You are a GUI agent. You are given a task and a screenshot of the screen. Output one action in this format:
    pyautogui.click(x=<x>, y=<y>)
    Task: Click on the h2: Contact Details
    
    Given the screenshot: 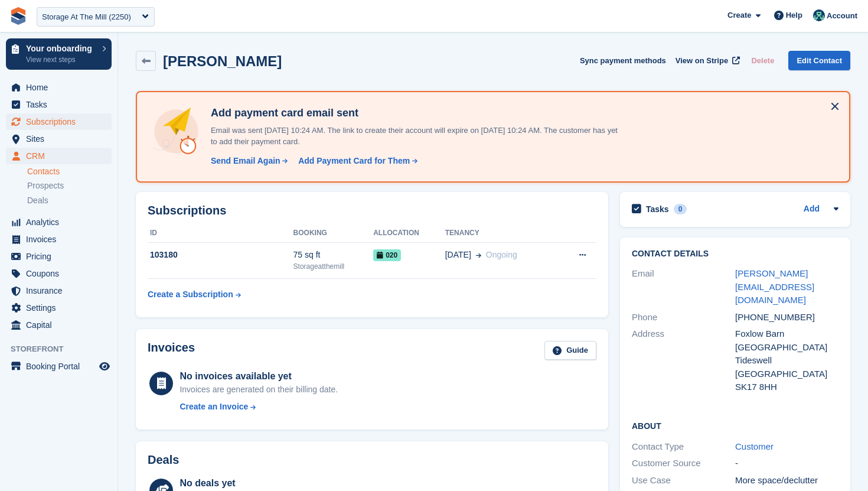 What is the action you would take?
    pyautogui.click(x=735, y=254)
    